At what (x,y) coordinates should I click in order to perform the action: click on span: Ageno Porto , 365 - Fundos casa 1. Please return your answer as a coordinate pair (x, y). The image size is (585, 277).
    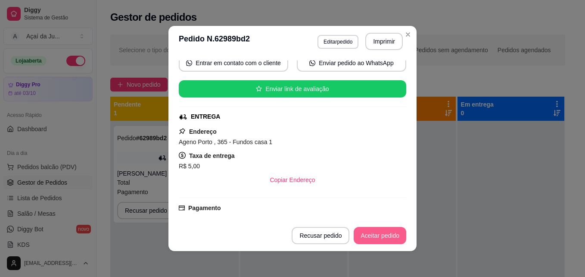
    Looking at the image, I should click on (225, 142).